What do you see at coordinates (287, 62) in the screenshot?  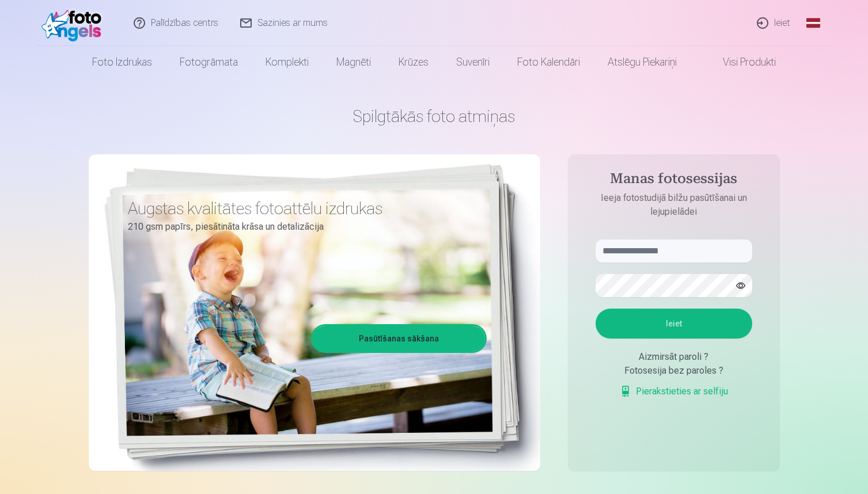 I see `a: Komplekti` at bounding box center [287, 62].